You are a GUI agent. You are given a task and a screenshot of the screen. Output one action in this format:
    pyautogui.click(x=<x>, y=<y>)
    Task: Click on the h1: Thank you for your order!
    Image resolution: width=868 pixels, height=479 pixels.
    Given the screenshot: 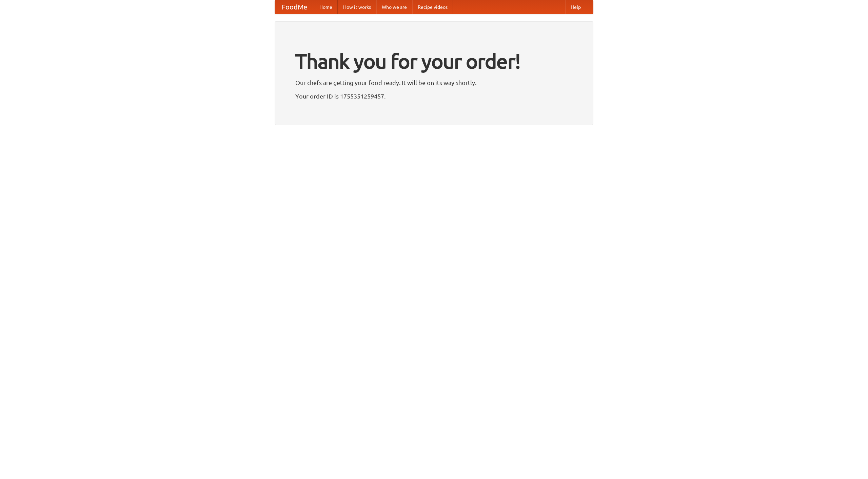 What is the action you would take?
    pyautogui.click(x=434, y=61)
    